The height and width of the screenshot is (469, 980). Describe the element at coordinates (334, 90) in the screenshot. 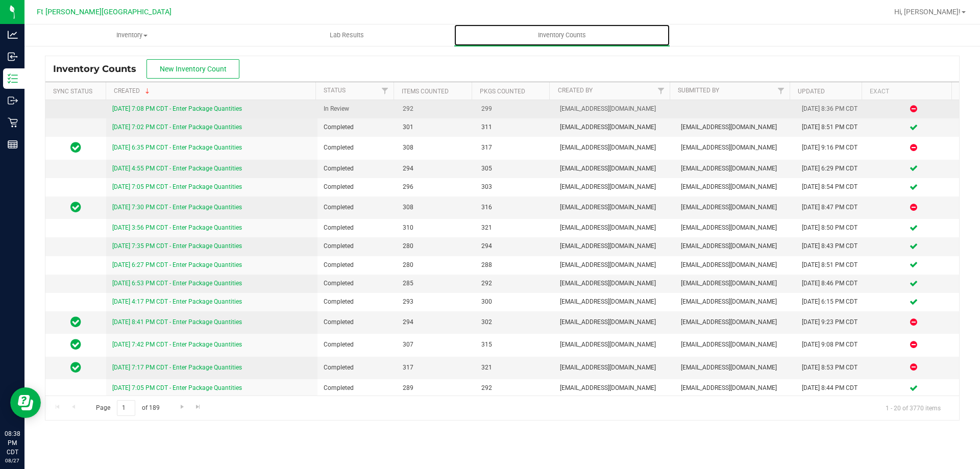

I see `a: Status` at that location.